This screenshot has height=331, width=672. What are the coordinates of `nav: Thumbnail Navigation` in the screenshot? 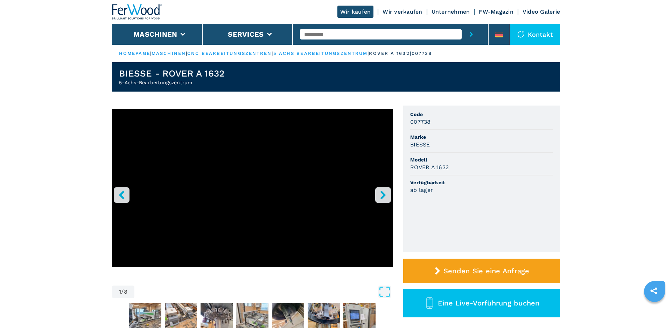 It's located at (252, 316).